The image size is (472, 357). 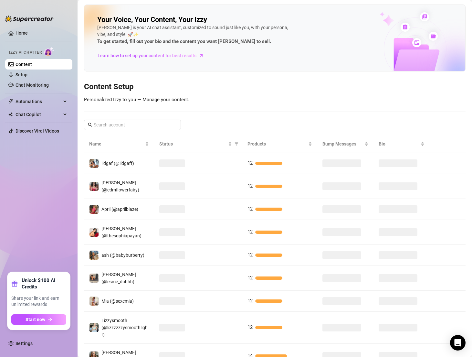 I want to click on span: Share your link and earn unlimited rewards, so click(x=39, y=301).